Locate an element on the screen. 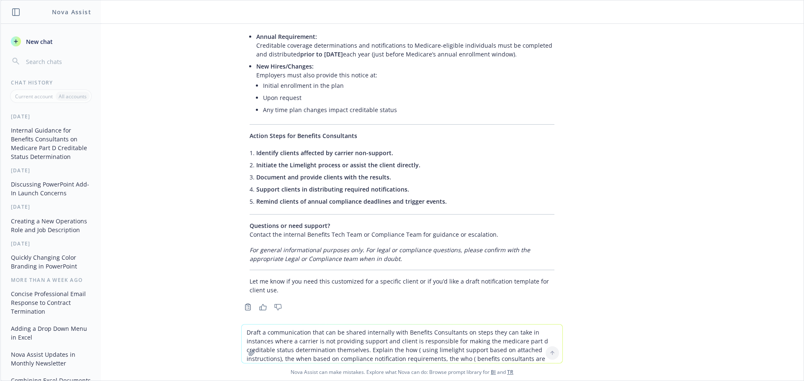 Image resolution: width=804 pixels, height=381 pixels. p: Contact the internal Benefits Tech Team or Compliance Team for guidance or escalation. is located at coordinates (402, 230).